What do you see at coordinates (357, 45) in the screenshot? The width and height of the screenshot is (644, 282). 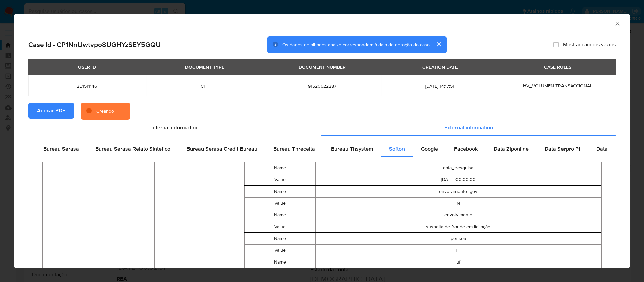 I see `span: Os dados detalhados abaixo correspondem à data de geração do caso.` at bounding box center [357, 45].